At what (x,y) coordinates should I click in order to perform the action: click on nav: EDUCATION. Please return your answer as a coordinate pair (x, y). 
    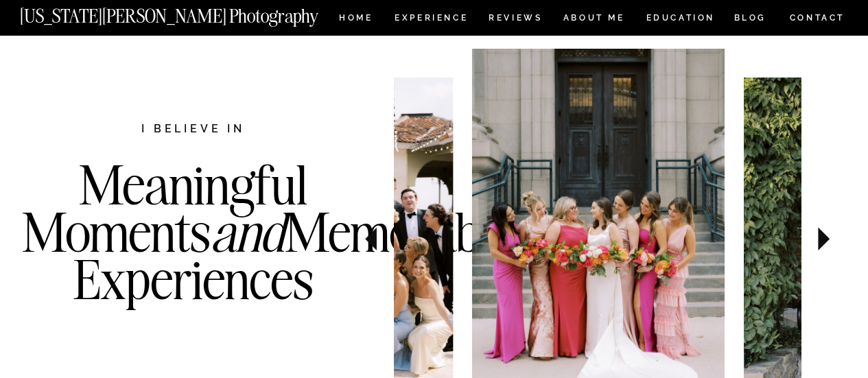
    Looking at the image, I should click on (680, 19).